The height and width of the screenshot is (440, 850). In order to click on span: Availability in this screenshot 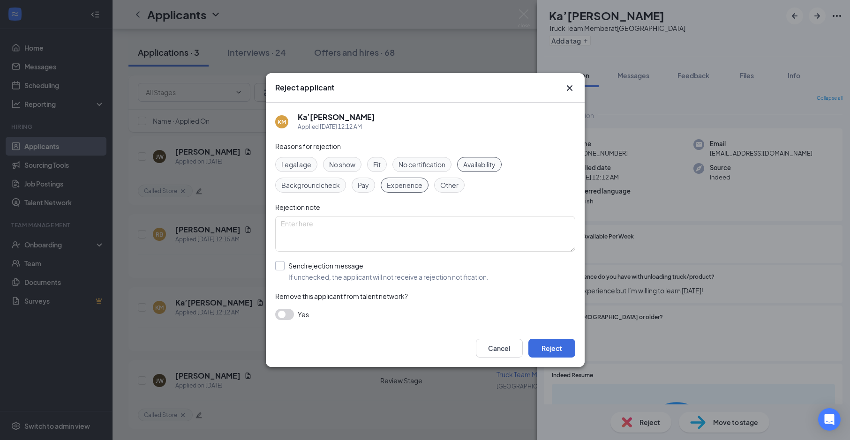, I will do `click(479, 165)`.